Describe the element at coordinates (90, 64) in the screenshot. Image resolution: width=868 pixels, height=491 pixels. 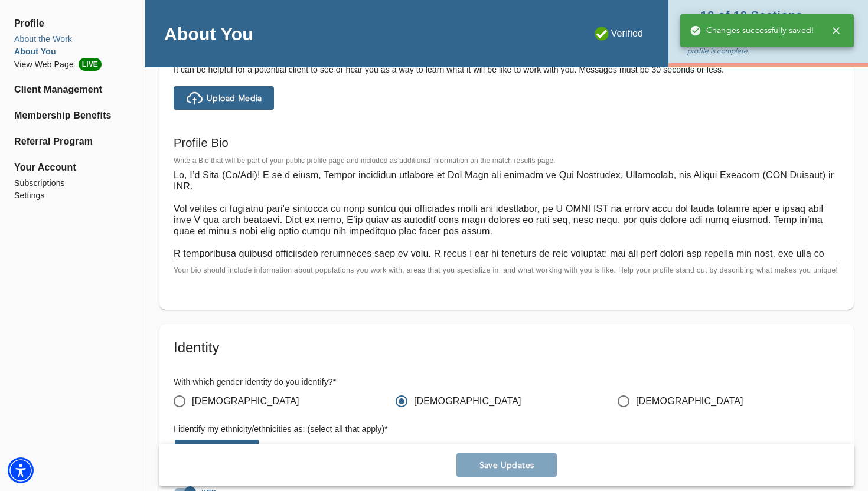
I see `span: LIVE` at that location.